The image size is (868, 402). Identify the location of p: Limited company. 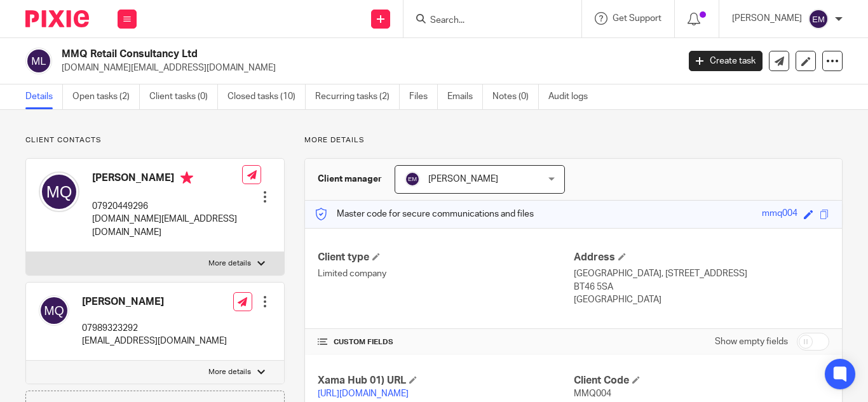
(446, 273).